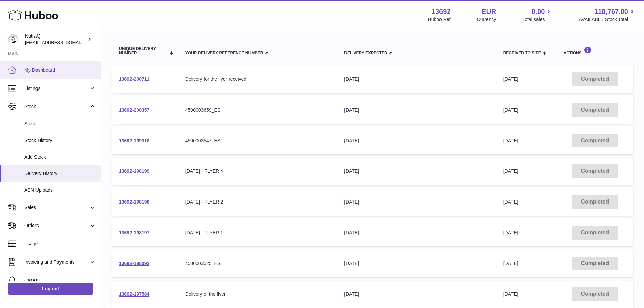 The image size is (644, 308). Describe the element at coordinates (60, 244) in the screenshot. I see `span: Usage` at that location.